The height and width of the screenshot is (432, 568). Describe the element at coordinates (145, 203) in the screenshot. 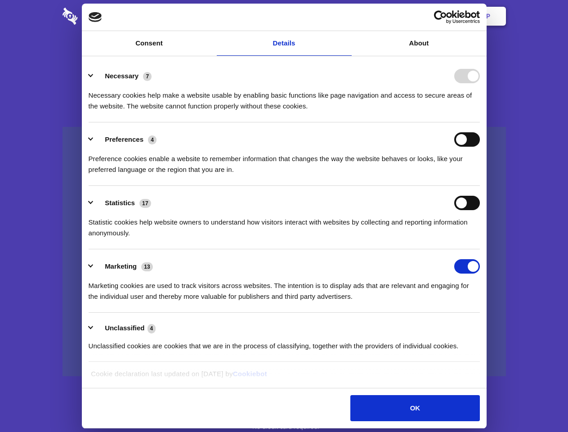

I see `span: 17` at that location.